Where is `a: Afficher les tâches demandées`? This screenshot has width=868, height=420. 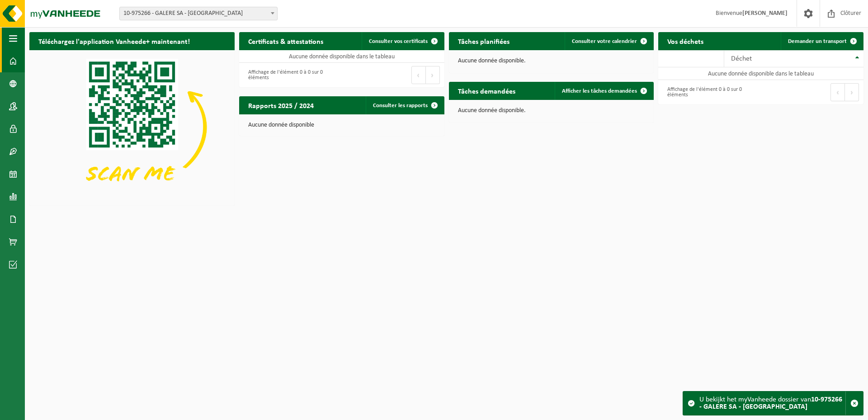 a: Afficher les tâches demandées is located at coordinates (604, 91).